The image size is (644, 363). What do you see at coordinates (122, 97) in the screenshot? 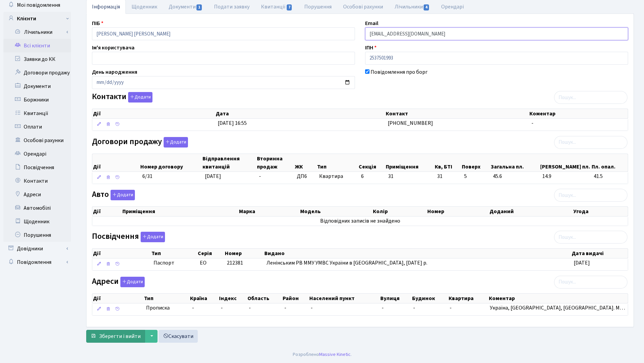
I see `label: Контакти` at bounding box center [122, 97].